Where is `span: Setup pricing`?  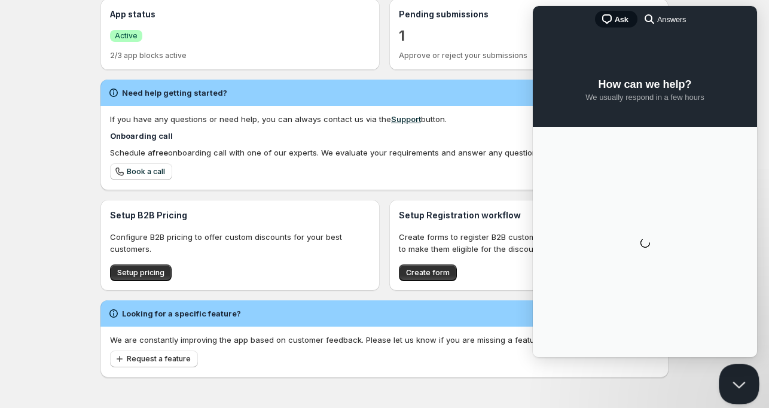 span: Setup pricing is located at coordinates (140, 273).